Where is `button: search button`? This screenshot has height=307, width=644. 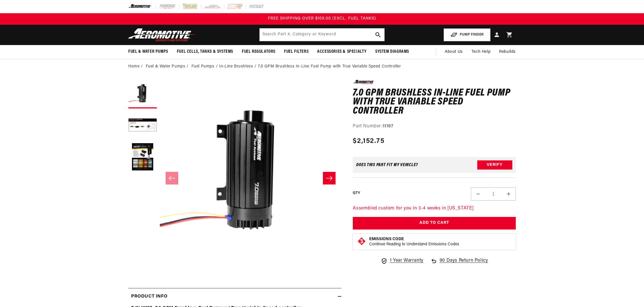
button: search button is located at coordinates (378, 35).